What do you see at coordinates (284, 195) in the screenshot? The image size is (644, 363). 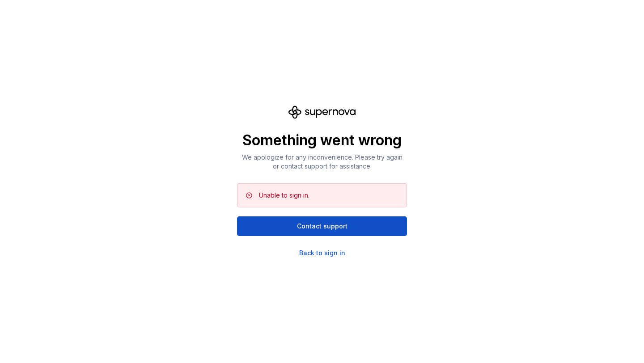 I see `div: Unable to sign in.` at bounding box center [284, 195].